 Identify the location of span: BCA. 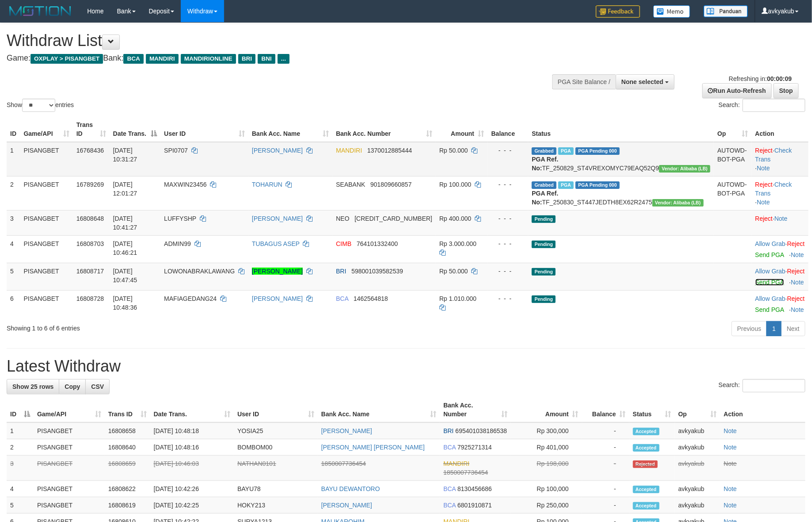
(342, 298).